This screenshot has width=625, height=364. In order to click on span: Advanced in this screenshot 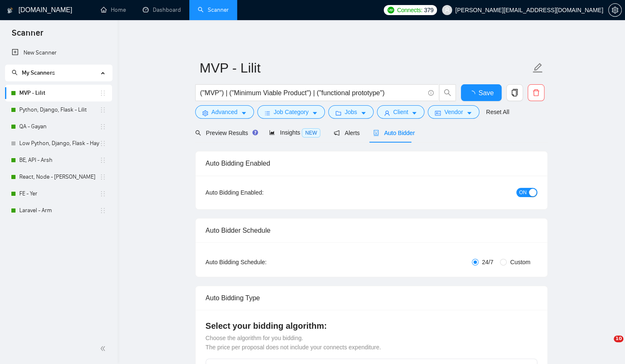, I will do `click(225, 112)`.